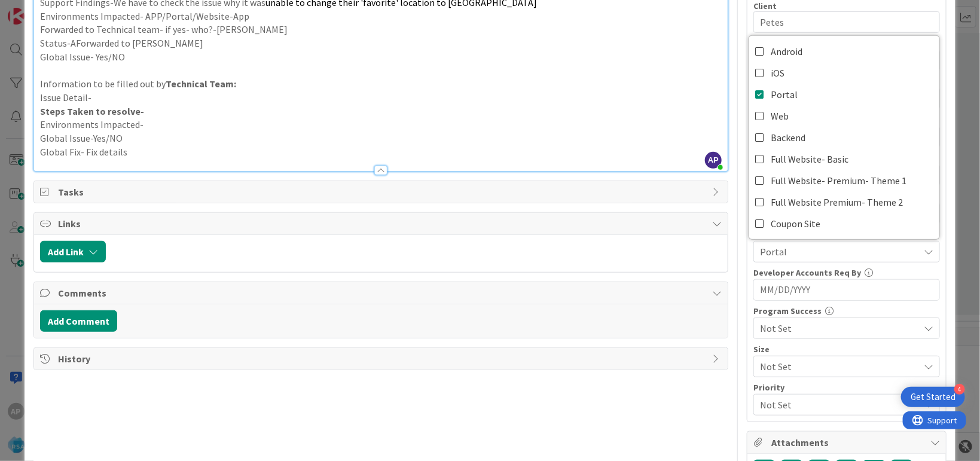  What do you see at coordinates (73, 251) in the screenshot?
I see `button: Add Link` at bounding box center [73, 251].